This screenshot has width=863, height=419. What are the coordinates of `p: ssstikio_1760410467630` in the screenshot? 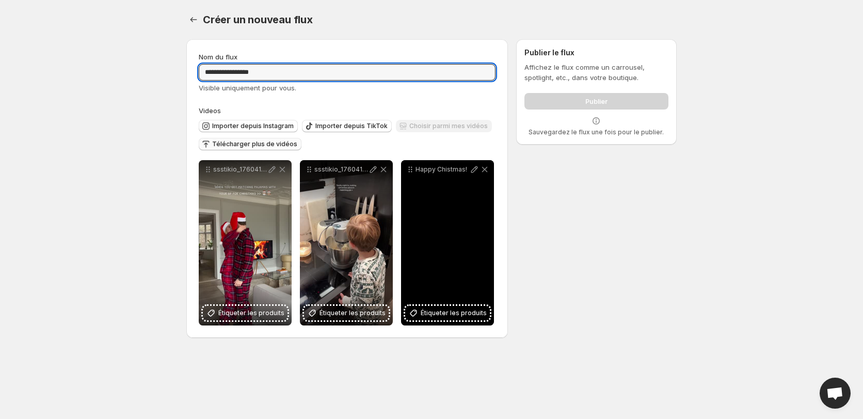 It's located at (341, 169).